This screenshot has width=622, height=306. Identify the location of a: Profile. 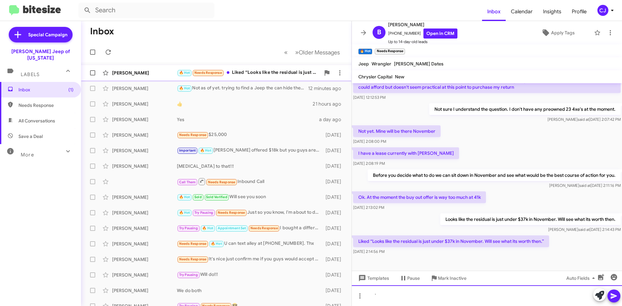
(579, 12).